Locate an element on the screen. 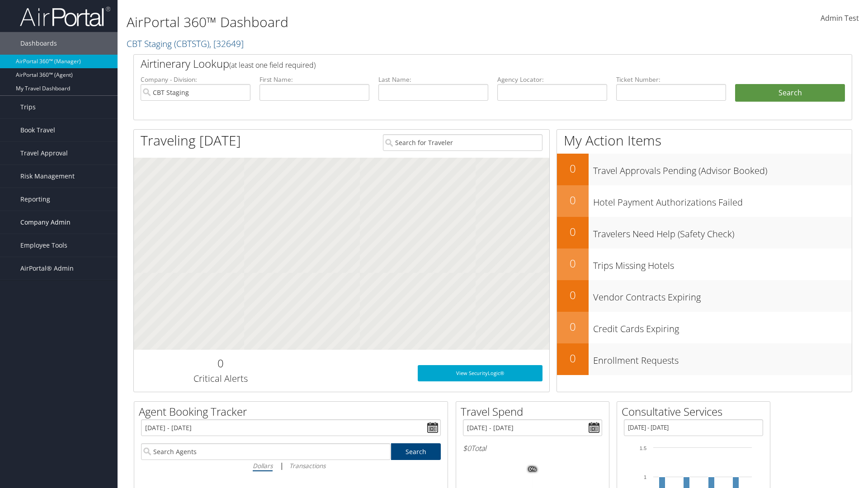 Image resolution: width=868 pixels, height=488 pixels. tspan: 1 is located at coordinates (645, 477).